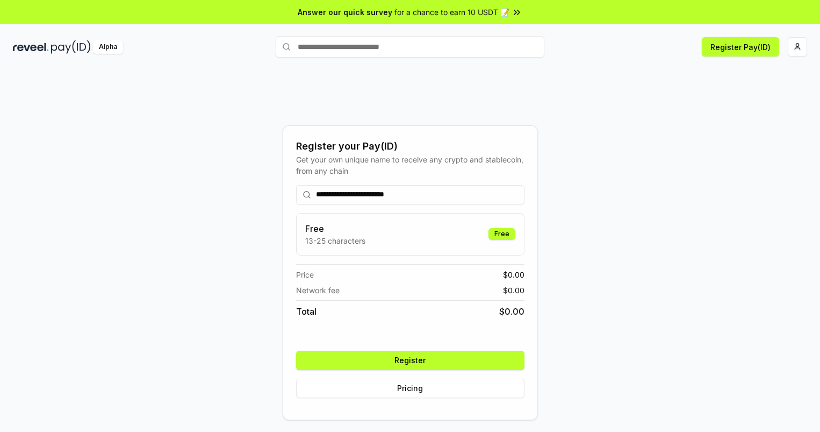  What do you see at coordinates (502, 234) in the screenshot?
I see `div: Free` at bounding box center [502, 234].